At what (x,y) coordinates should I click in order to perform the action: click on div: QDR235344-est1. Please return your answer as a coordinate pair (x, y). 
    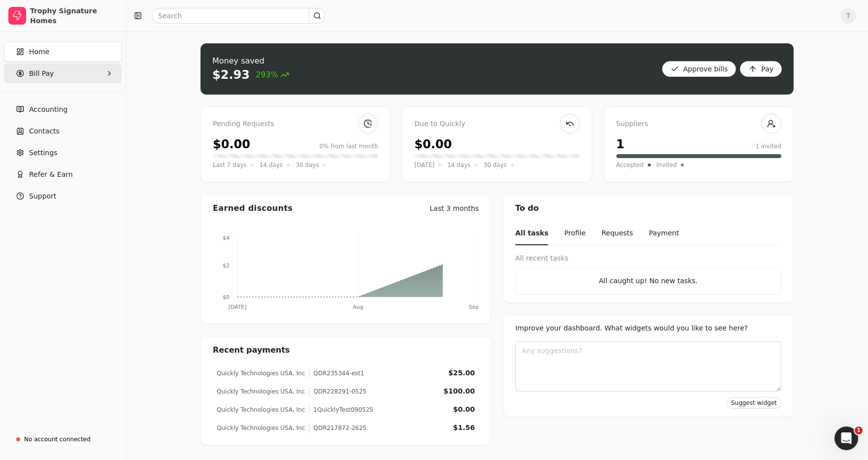
    Looking at the image, I should click on (336, 374).